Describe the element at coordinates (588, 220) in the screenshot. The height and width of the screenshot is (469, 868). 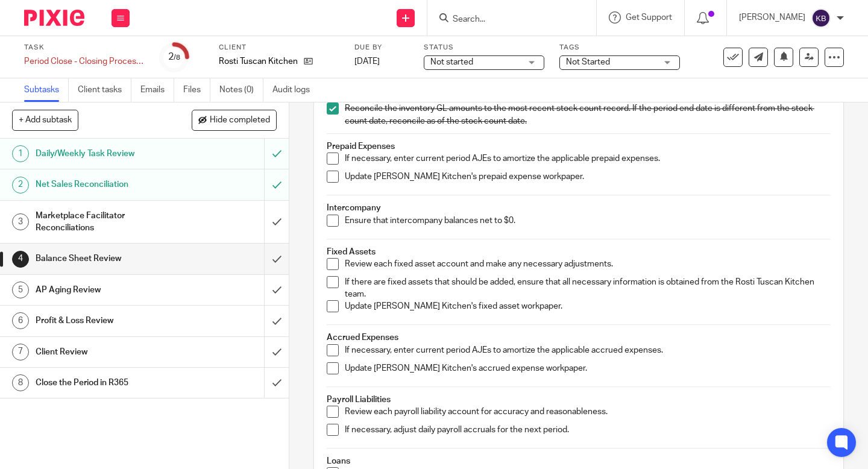
I see `p: Ensure that intercompany balances net to $0.` at that location.